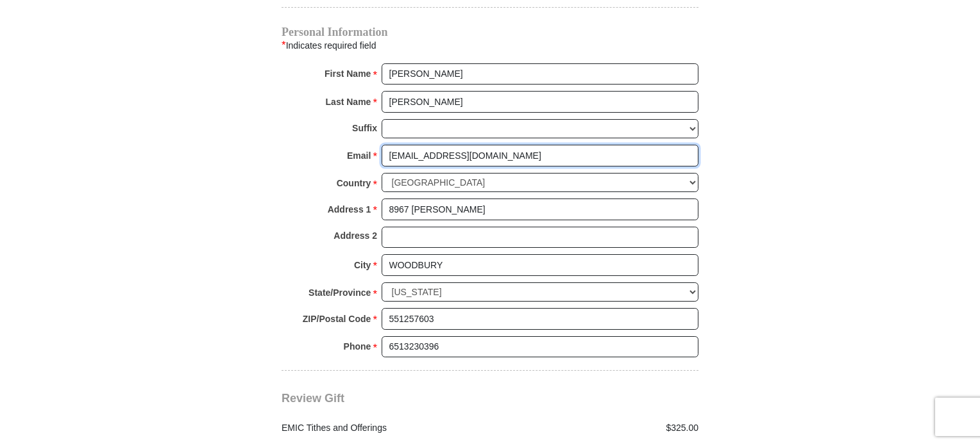 This screenshot has height=445, width=980. Describe the element at coordinates (490, 46) in the screenshot. I see `div: Indicates required field` at that location.